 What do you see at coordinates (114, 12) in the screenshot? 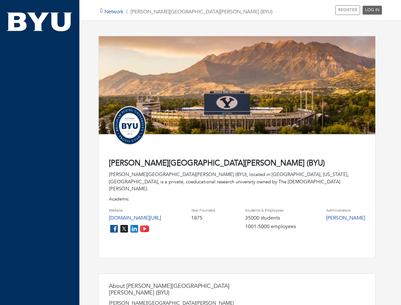
I see `a: Network` at bounding box center [114, 12].